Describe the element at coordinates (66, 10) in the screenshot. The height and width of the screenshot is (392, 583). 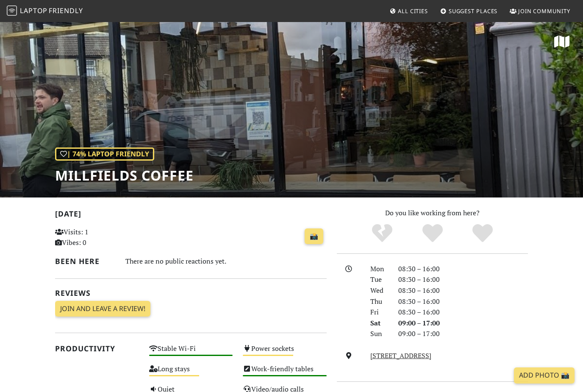
I see `span: Friendly` at that location.